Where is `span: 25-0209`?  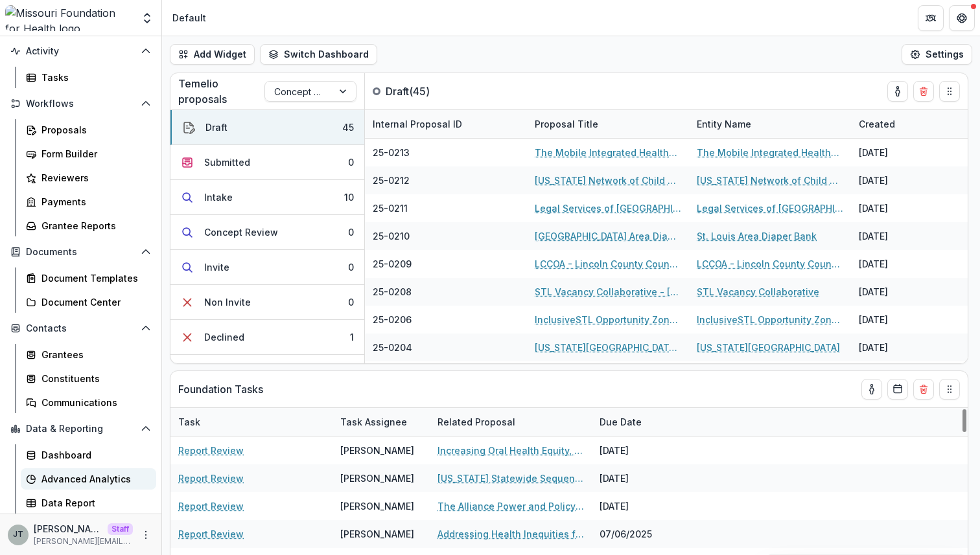
span: 25-0209 is located at coordinates (392, 264).